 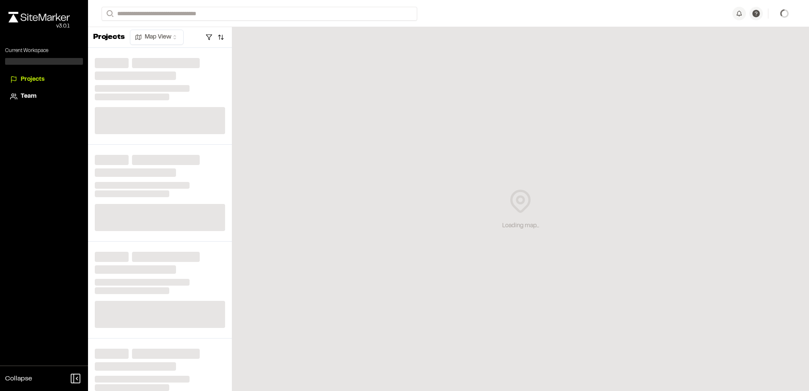 I want to click on div: Oh geez...please don't..., so click(x=39, y=26).